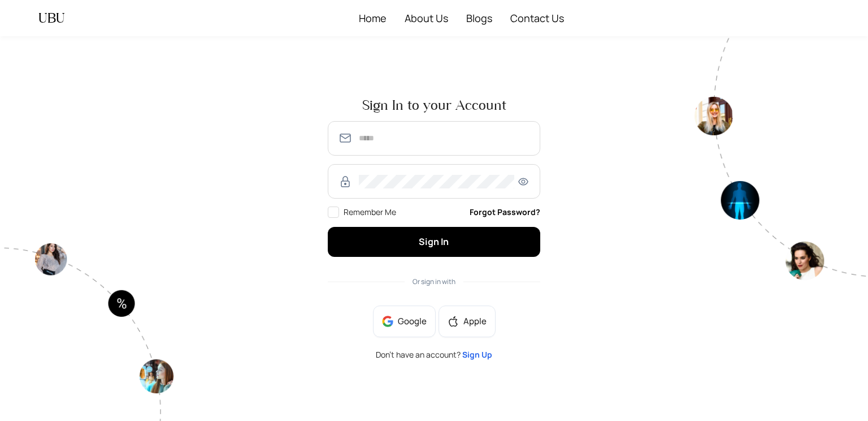 The height and width of the screenshot is (421, 868). Describe the element at coordinates (505, 212) in the screenshot. I see `a: Forgot Password?` at that location.